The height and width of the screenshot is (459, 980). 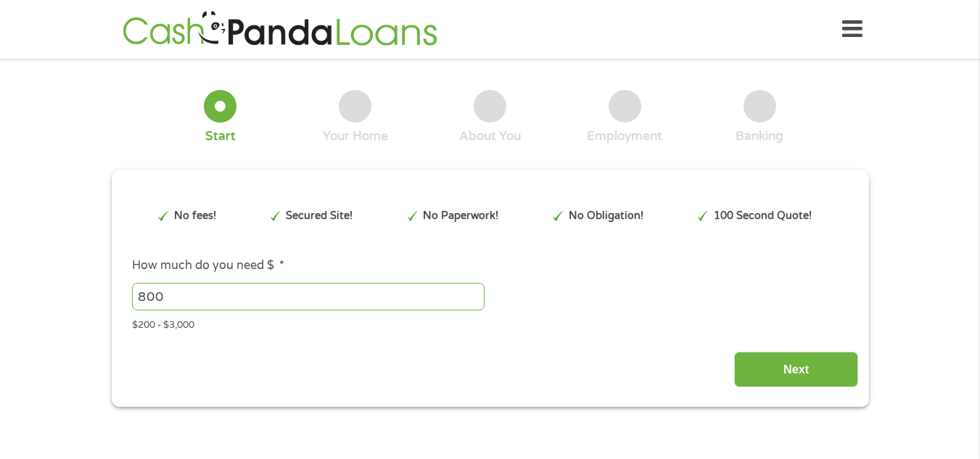 What do you see at coordinates (625, 137) in the screenshot?
I see `div: Employment` at bounding box center [625, 137].